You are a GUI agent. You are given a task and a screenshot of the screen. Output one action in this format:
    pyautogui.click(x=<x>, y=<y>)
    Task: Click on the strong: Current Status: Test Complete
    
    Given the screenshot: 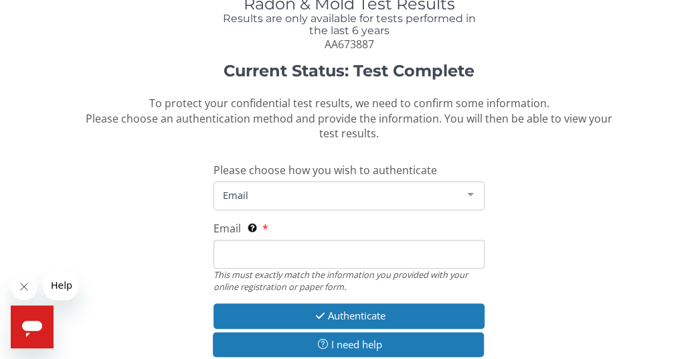 What is the action you would take?
    pyautogui.click(x=349, y=70)
    